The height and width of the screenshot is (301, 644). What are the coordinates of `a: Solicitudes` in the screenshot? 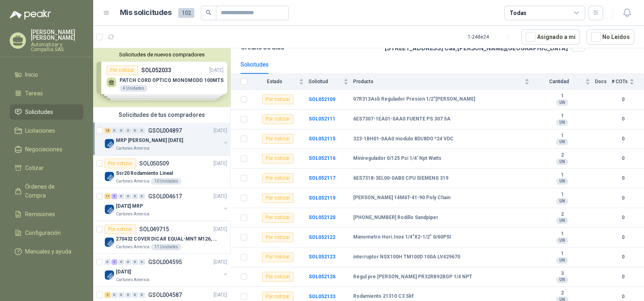 It's located at (46, 112).